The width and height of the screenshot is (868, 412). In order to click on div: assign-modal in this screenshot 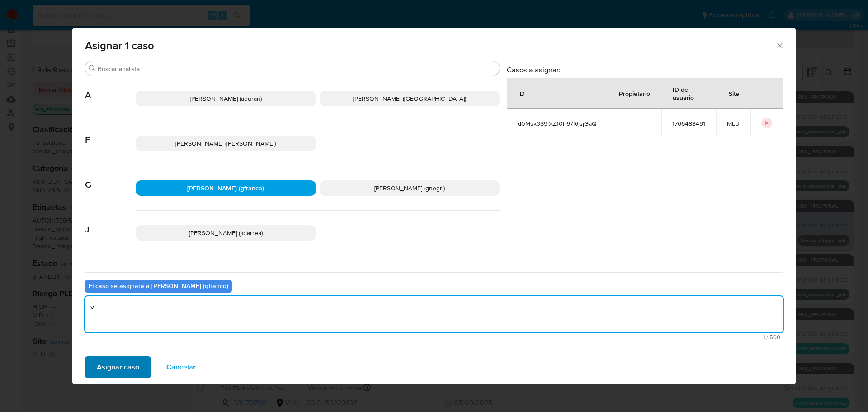, I will do `click(434, 206)`.